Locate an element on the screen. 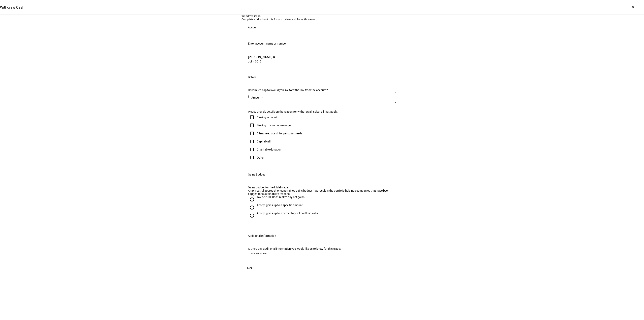 Image resolution: width=644 pixels, height=320 pixels. div: A tax neutral approach or constrained gains budget may result in the portfolio holdings companies... is located at coordinates (322, 192).